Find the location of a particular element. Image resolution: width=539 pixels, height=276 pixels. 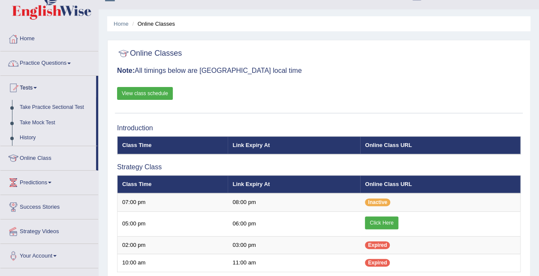

a: Your Account is located at coordinates (49, 255).